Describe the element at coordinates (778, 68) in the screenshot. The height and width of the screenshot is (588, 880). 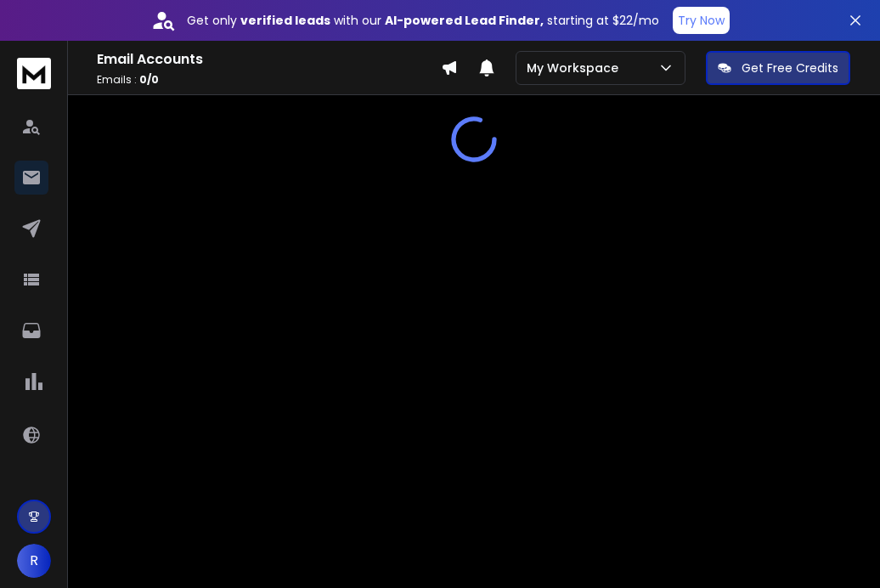
I see `button: Get Free Credits` at that location.